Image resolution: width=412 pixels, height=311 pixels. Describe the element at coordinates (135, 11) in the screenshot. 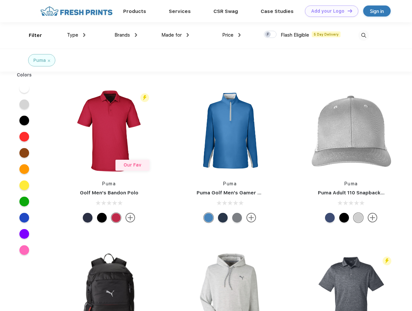

I see `a: Products` at that location.